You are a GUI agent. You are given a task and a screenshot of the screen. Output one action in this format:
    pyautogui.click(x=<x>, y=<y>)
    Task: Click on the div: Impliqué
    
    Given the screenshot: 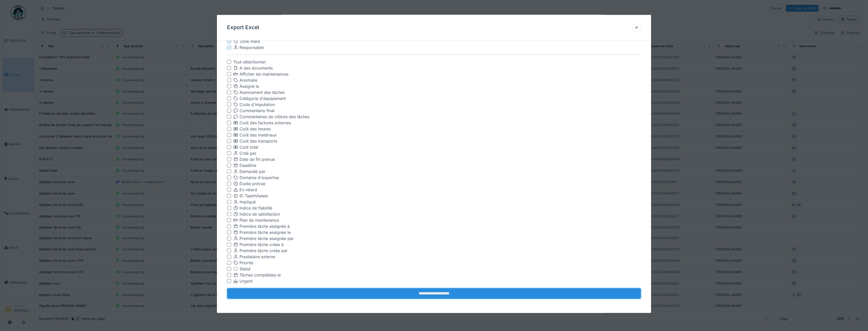 What is the action you would take?
    pyautogui.click(x=244, y=202)
    